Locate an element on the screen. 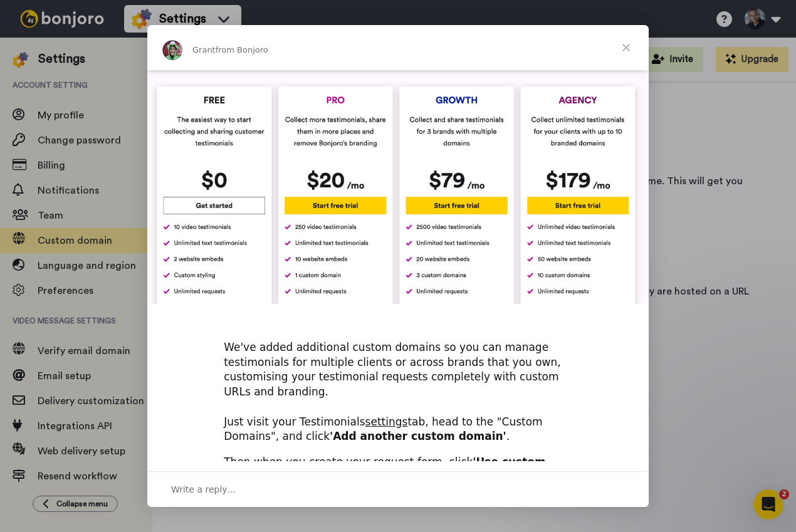 The image size is (796, 532). span: from Bonjoro is located at coordinates (241, 49).